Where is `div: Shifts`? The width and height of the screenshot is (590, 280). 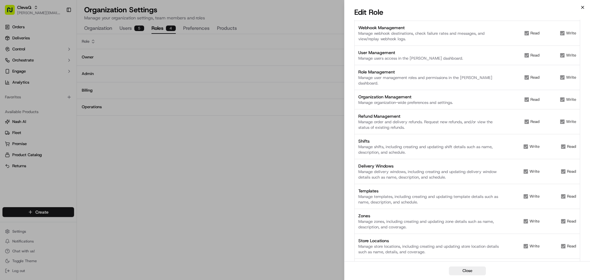
div: Shifts is located at coordinates (430, 141).